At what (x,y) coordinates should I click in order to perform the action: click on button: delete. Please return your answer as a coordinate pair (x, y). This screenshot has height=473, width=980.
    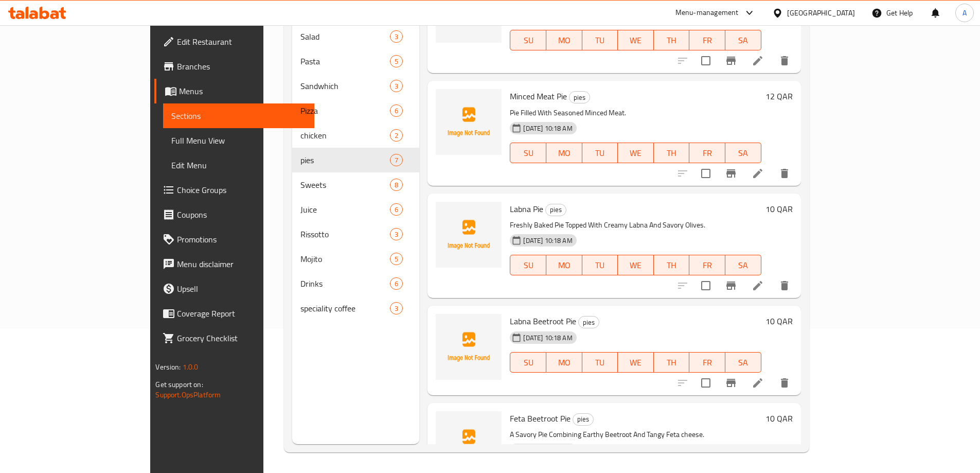
    Looking at the image, I should click on (785, 173).